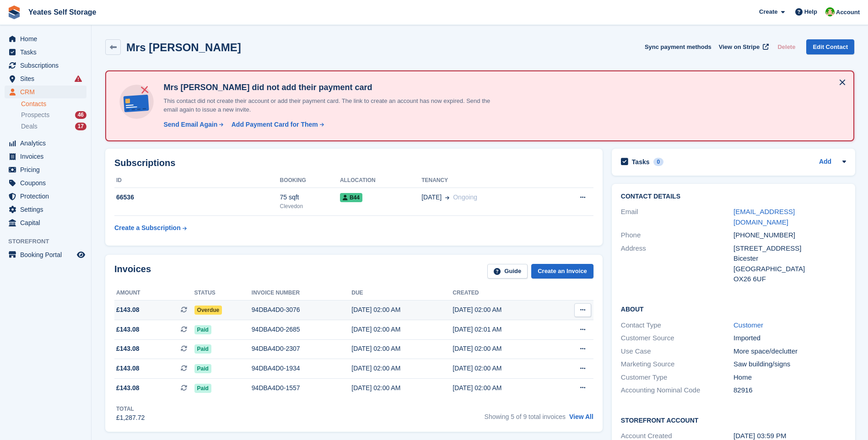  What do you see at coordinates (48, 255) in the screenshot?
I see `span: Booking Portal` at bounding box center [48, 255].